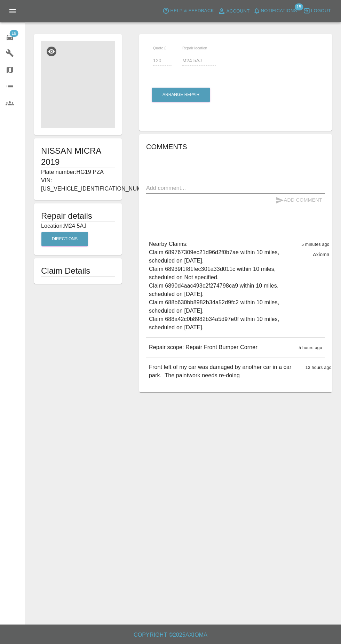 The height and width of the screenshot is (644, 341). I want to click on p: Repair scope: Repair Front Bumper Corner, so click(203, 347).